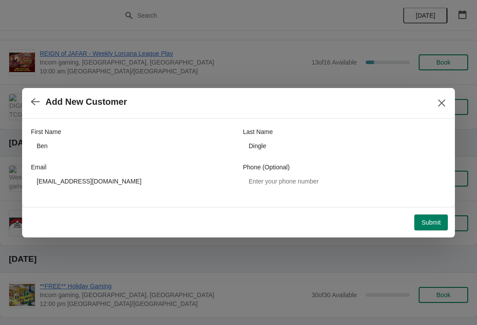 The image size is (477, 325). Describe the element at coordinates (431, 222) in the screenshot. I see `span: Submit` at that location.